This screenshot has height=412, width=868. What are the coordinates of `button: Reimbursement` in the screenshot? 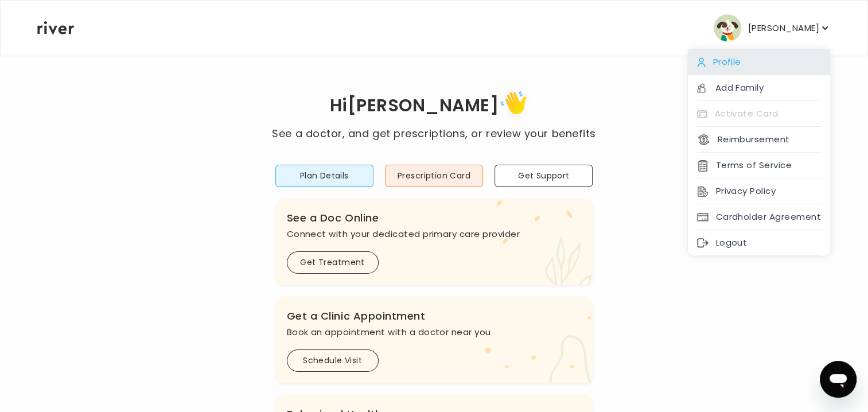 It's located at (743, 139).